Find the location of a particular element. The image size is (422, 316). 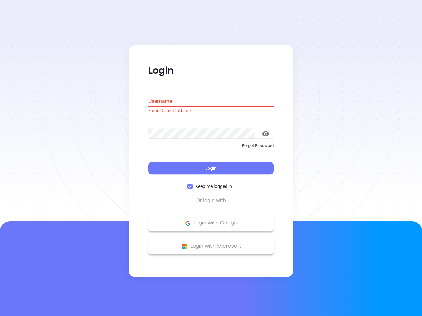

p: Login is located at coordinates (211, 71).